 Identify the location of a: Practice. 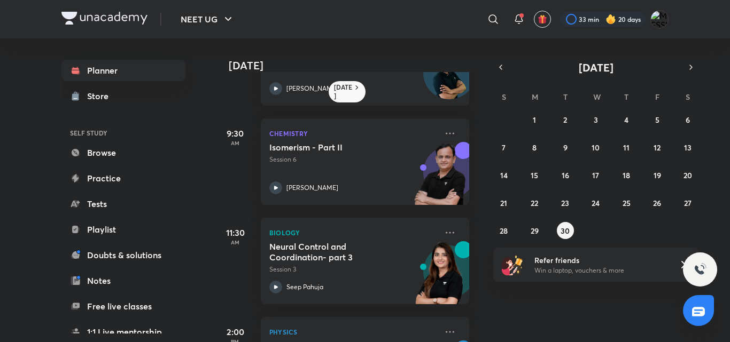
(123, 178).